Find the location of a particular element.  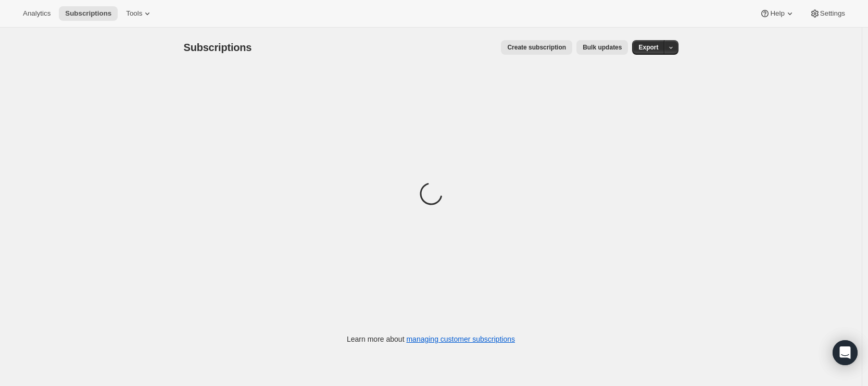

span: Bulk updates is located at coordinates (602, 47).